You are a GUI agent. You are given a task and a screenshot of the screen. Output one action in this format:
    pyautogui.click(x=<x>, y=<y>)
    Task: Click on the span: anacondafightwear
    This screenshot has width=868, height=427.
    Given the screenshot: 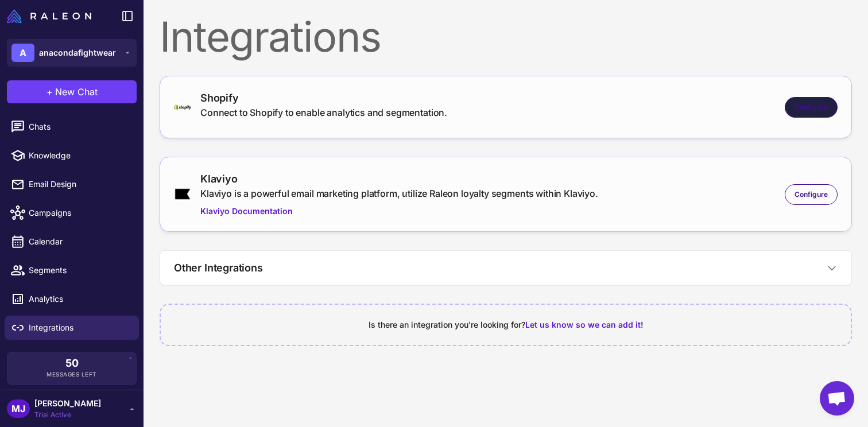 What is the action you would take?
    pyautogui.click(x=78, y=53)
    